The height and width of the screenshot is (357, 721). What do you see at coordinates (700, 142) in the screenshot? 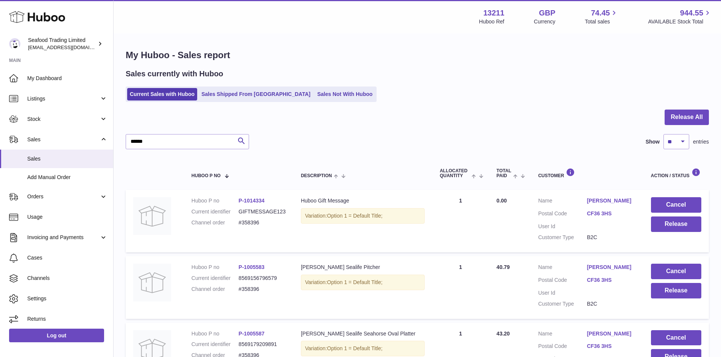
I see `span: entries` at bounding box center [700, 142].